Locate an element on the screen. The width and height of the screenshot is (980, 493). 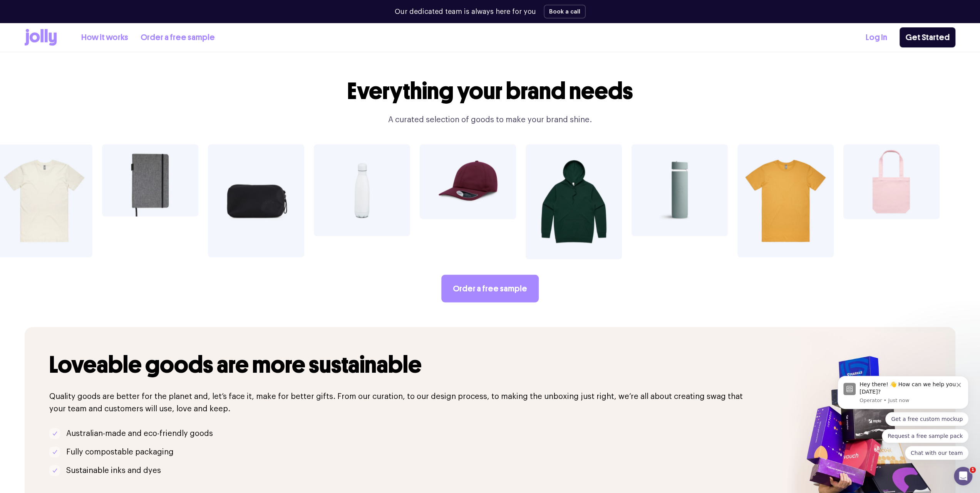
p: Australian-made and eco-friendly goods is located at coordinates (139, 433).